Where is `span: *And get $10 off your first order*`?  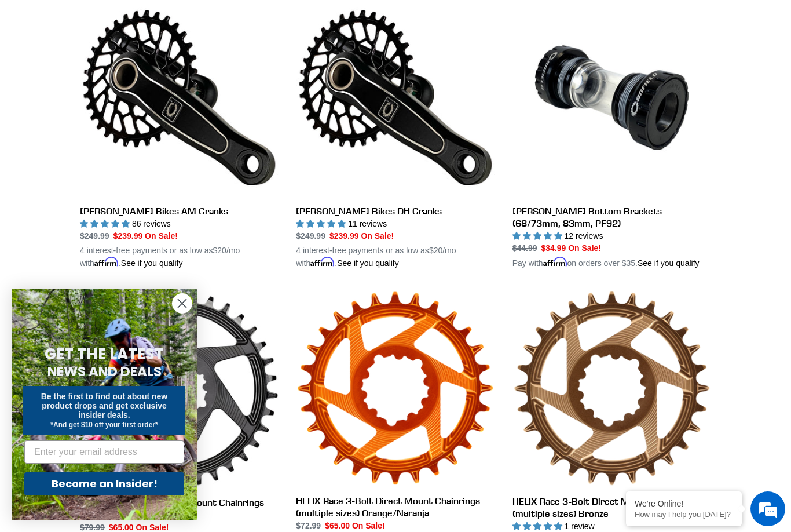 span: *And get $10 off your first order* is located at coordinates (103, 425).